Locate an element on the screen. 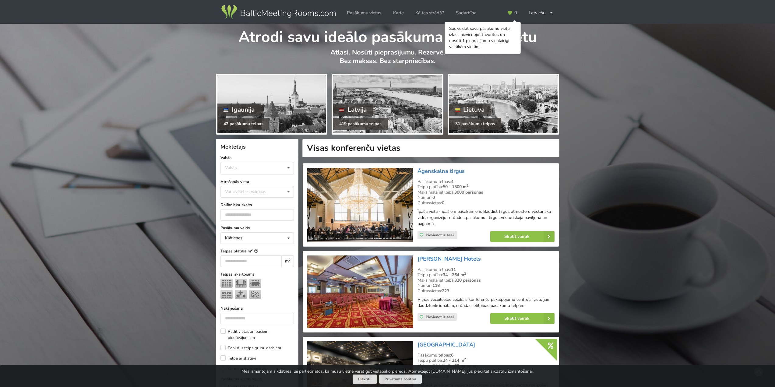 The image size is (775, 387). img: U-Veids is located at coordinates (241, 283).